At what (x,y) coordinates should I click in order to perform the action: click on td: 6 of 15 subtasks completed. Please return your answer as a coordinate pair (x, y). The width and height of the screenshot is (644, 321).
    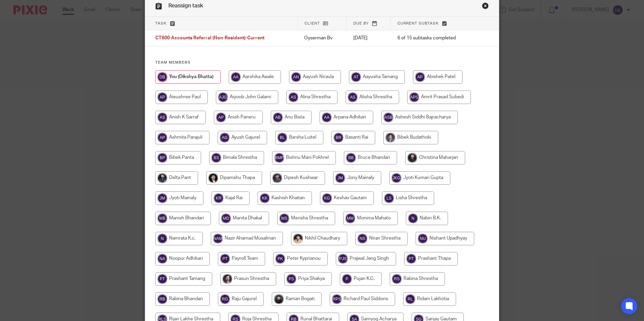
    Looking at the image, I should click on (433, 39).